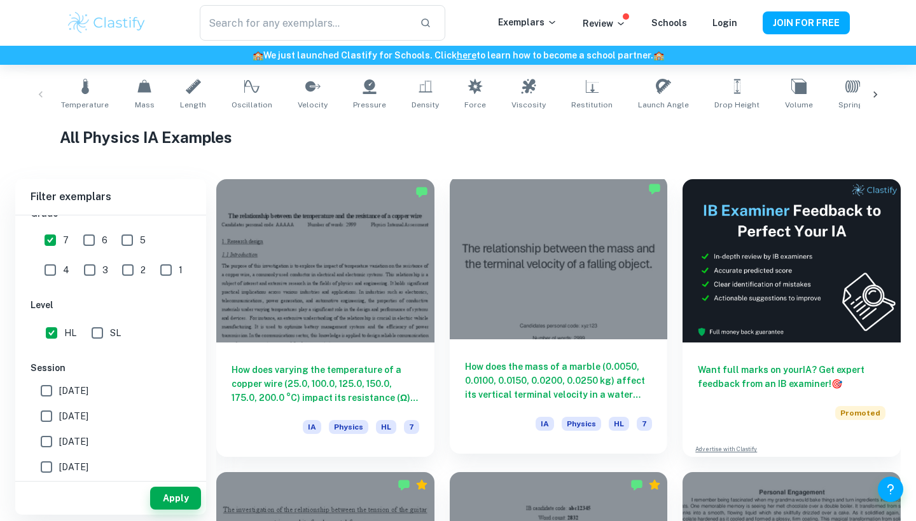  What do you see at coordinates (591, 105) in the screenshot?
I see `span: Restitution` at bounding box center [591, 105].